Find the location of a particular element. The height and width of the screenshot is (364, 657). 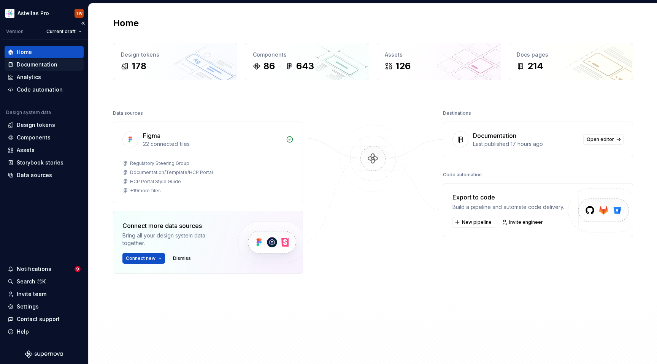

a: Invite engineer is located at coordinates (523, 223).